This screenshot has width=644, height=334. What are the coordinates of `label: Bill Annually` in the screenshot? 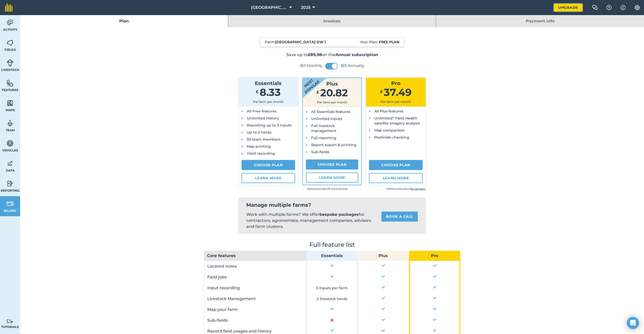 It's located at (353, 66).